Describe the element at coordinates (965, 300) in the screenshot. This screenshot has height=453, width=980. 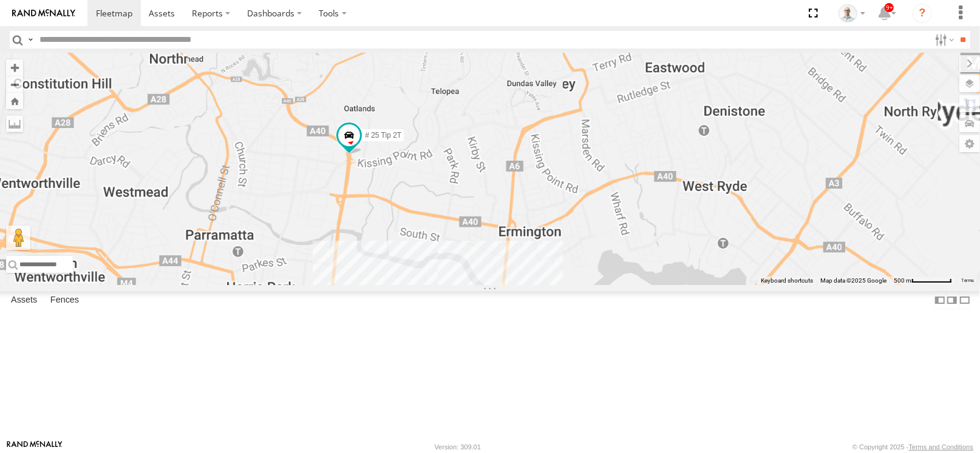
I see `label: Hide Summary Table` at that location.